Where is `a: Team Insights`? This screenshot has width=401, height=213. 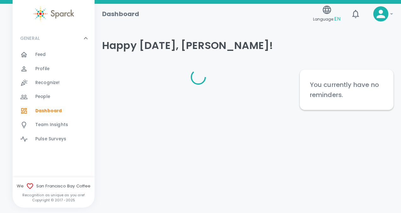
a: Team Insights is located at coordinates (54, 125).